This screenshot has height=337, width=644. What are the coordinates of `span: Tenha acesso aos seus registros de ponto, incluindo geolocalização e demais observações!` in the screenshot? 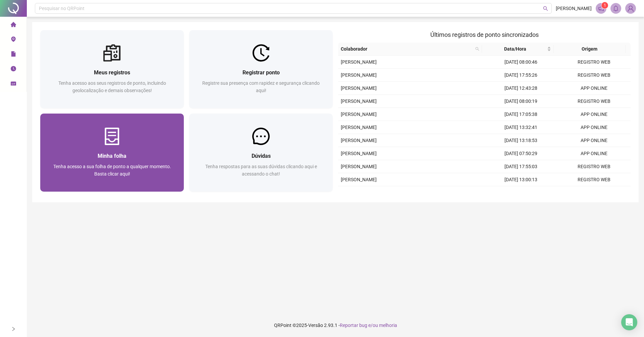 It's located at (112, 87).